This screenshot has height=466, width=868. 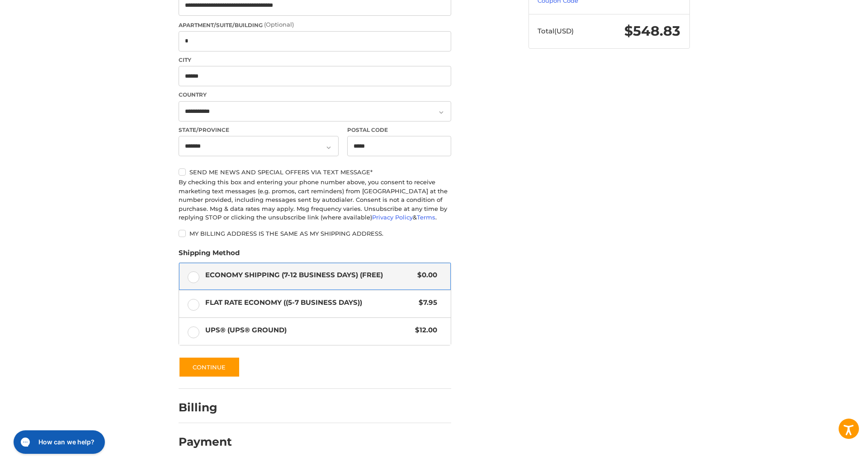 What do you see at coordinates (209, 367) in the screenshot?
I see `button: Continue` at bounding box center [209, 367].